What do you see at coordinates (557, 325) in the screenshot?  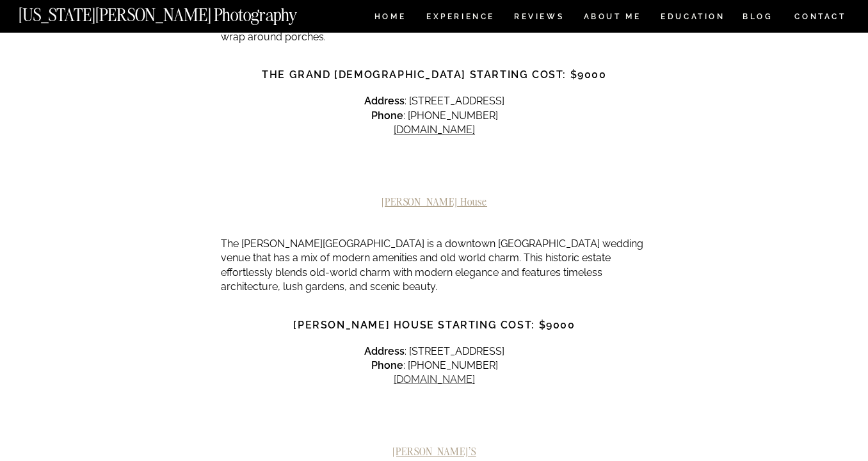 I see `strong: $9000` at bounding box center [557, 325].